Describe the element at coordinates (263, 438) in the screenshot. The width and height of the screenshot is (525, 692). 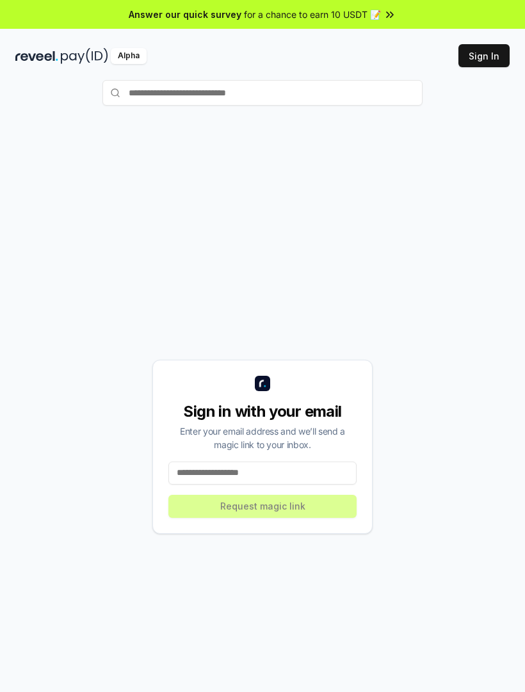
I see `div: Enter your email address and we’ll send a magic link to your inbox.` at that location.